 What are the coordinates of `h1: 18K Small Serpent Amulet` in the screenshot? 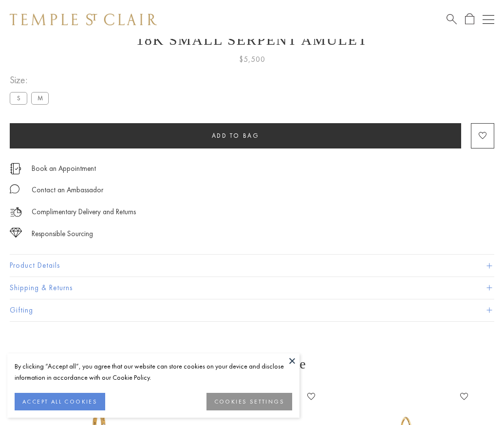 It's located at (252, 40).